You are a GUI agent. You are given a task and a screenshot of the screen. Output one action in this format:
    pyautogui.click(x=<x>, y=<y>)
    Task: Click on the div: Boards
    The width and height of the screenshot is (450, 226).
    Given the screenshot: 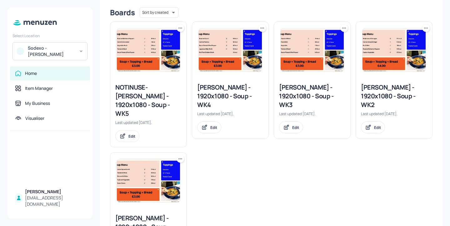 What is the action you would take?
    pyautogui.click(x=122, y=12)
    